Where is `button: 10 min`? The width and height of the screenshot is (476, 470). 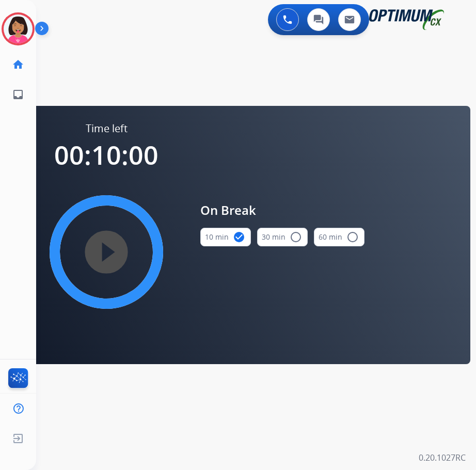
button: 10 min is located at coordinates (226, 237).